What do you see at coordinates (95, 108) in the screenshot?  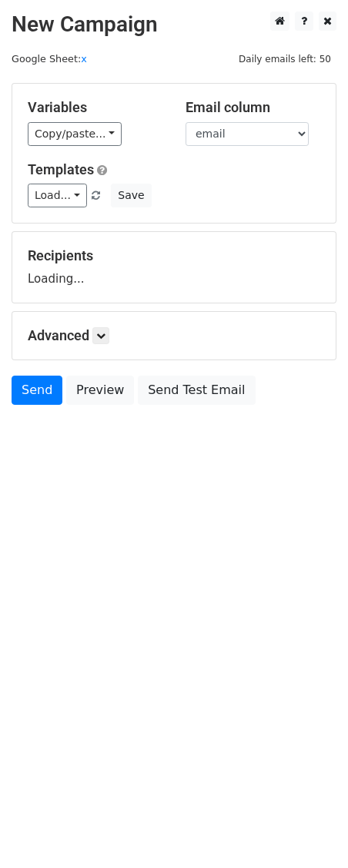 I see `h5: Variables` at bounding box center [95, 108].